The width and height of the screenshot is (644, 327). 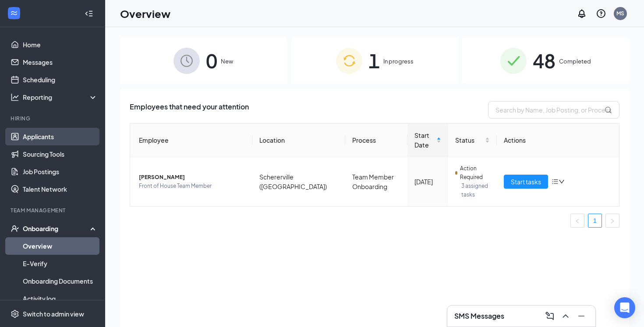 What do you see at coordinates (53, 118) in the screenshot?
I see `div: Hiring` at bounding box center [53, 118].